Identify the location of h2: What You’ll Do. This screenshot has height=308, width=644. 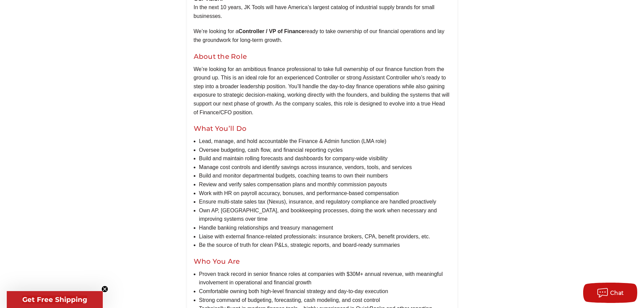
(322, 129).